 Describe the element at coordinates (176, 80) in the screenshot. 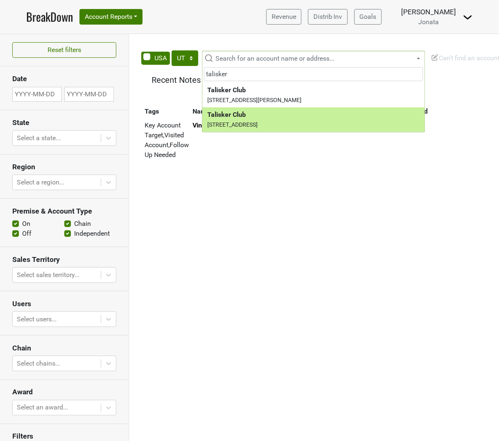

I see `h5: Recent Notes` at that location.